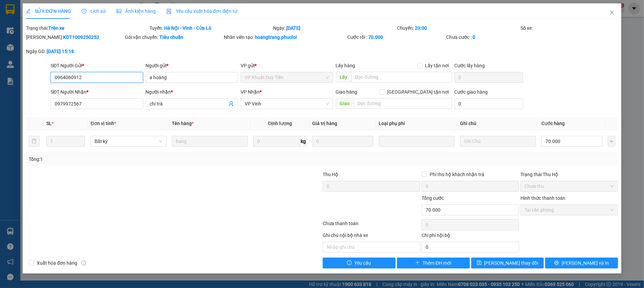  What do you see at coordinates (103, 124) in the screenshot?
I see `span: Đơn vị tính` at bounding box center [103, 124].